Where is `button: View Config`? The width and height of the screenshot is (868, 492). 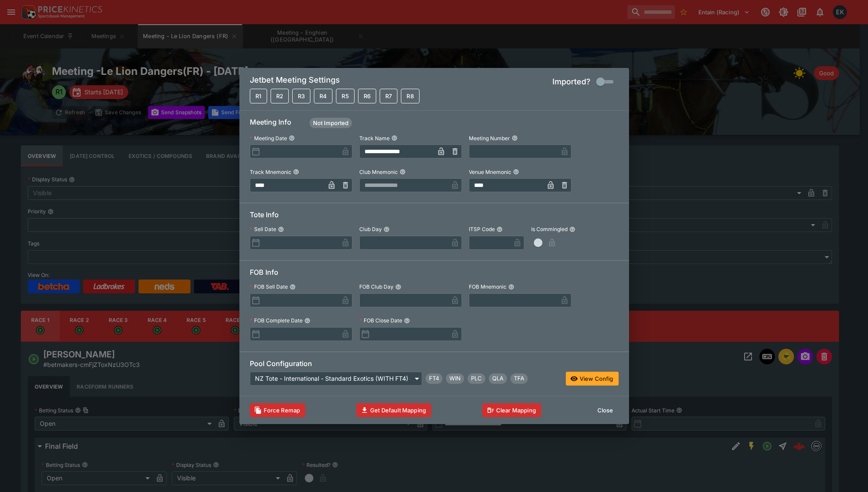
button: View Config is located at coordinates (593, 379).